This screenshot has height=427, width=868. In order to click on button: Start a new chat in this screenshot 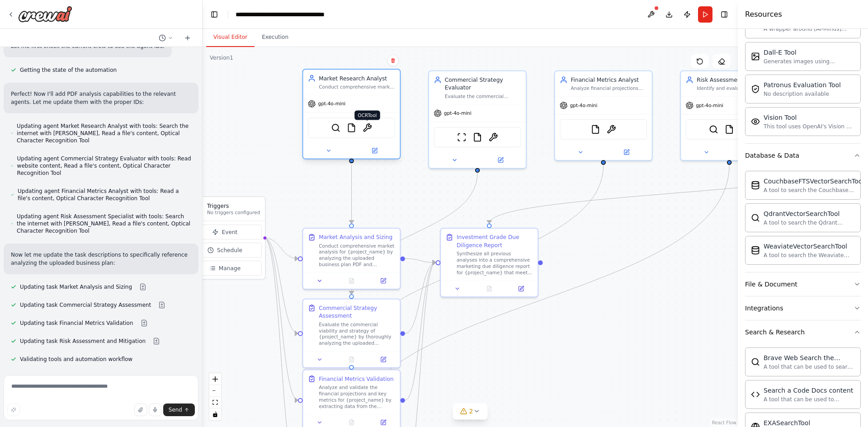, I will do `click(187, 38)`.